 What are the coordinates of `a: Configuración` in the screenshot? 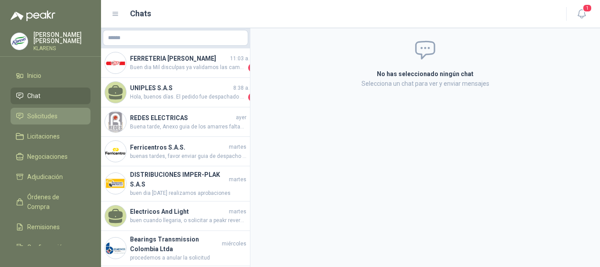 It's located at (51, 247).